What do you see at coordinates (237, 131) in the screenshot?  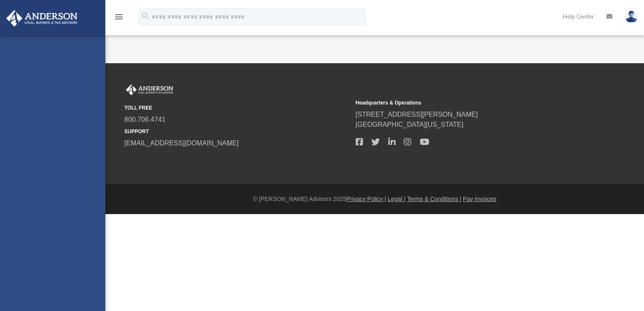 I see `small: SUPPORT` at bounding box center [237, 131].